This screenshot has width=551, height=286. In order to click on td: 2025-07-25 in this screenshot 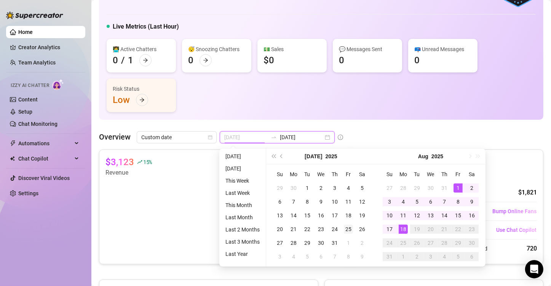, I will do `click(348, 229)`.